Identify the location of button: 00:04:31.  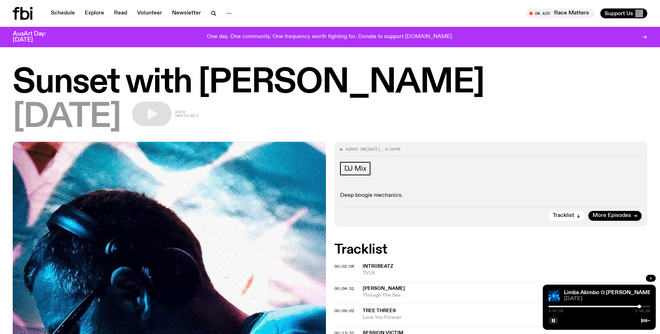
(344, 289).